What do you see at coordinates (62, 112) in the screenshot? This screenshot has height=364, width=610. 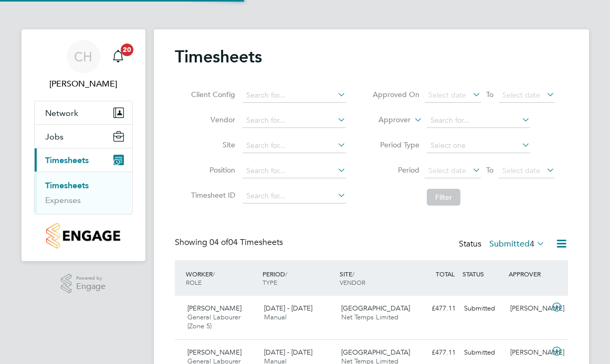 I see `span: Network` at bounding box center [62, 112].